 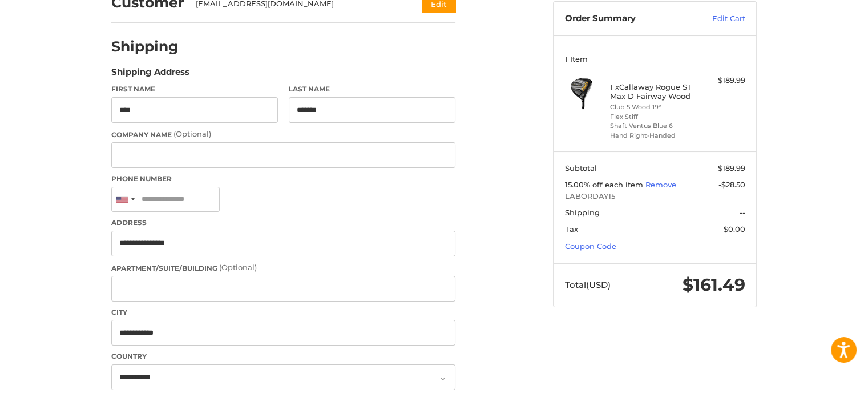 I want to click on label: Address, so click(x=283, y=223).